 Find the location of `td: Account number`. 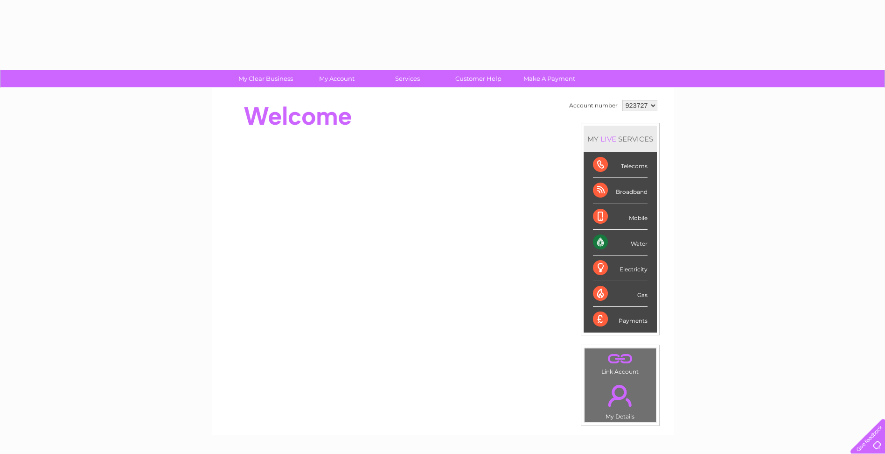

td: Account number is located at coordinates (594, 105).